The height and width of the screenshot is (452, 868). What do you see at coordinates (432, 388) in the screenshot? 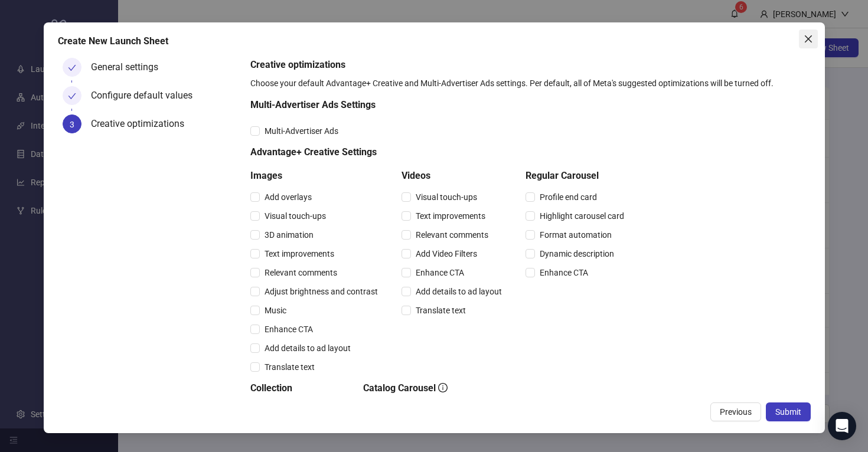
I see `h5: Catalog Carousel` at bounding box center [432, 388].